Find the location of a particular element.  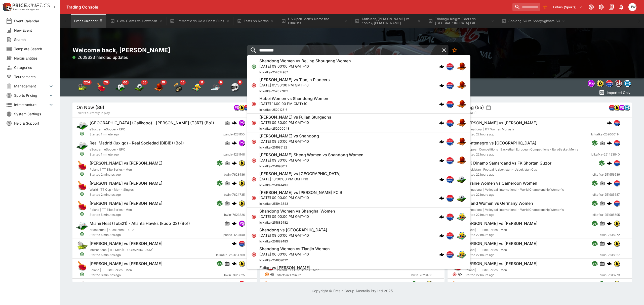

div: Motor Racing is located at coordinates (235, 87).